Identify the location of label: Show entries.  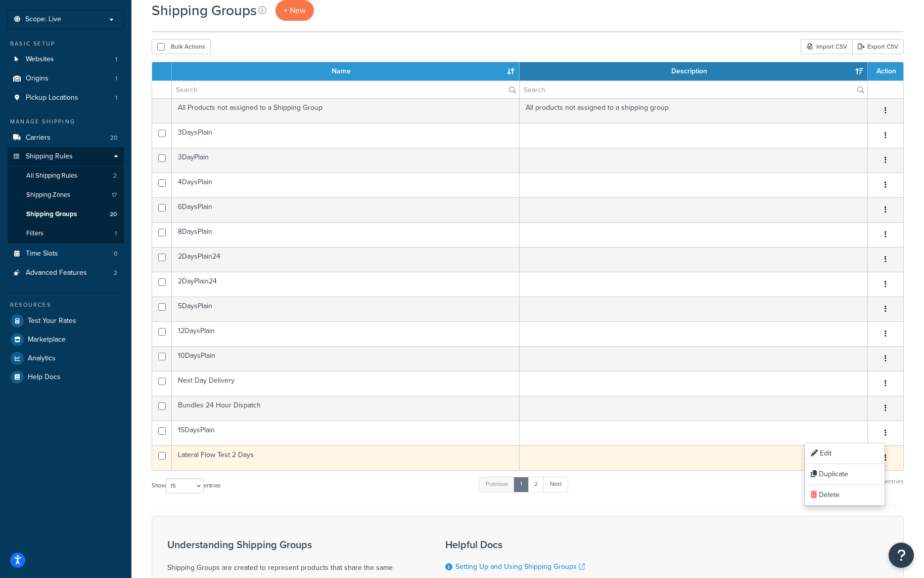
(186, 486).